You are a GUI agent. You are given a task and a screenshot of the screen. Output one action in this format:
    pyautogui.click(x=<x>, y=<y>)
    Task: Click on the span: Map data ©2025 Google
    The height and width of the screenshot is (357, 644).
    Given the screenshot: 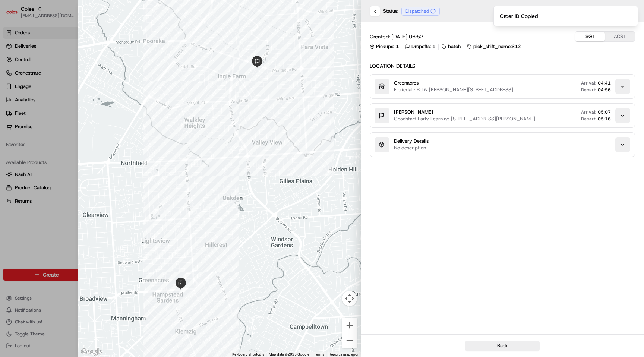 What is the action you would take?
    pyautogui.click(x=289, y=355)
    